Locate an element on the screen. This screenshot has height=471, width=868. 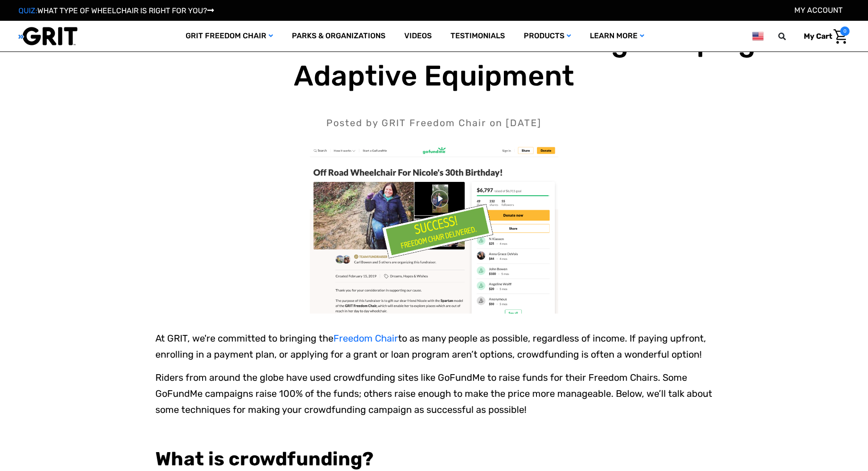
img: us.png is located at coordinates (758, 36).